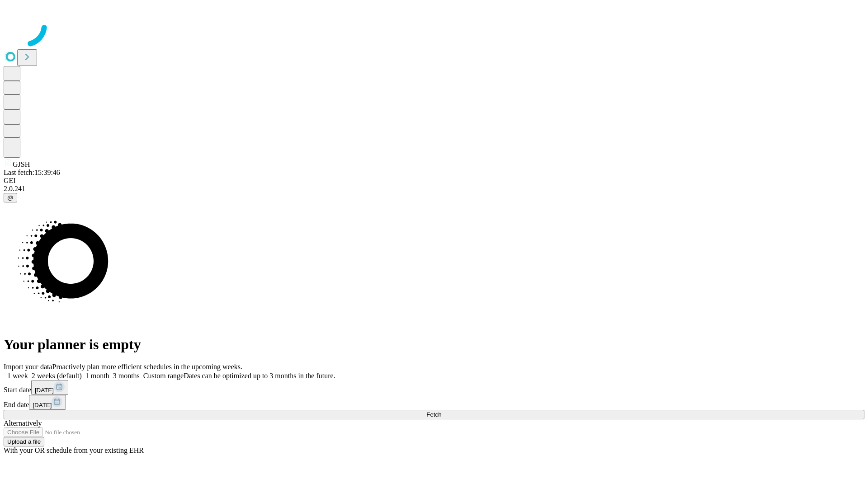  What do you see at coordinates (433, 415) in the screenshot?
I see `span: Fetch` at bounding box center [433, 415].